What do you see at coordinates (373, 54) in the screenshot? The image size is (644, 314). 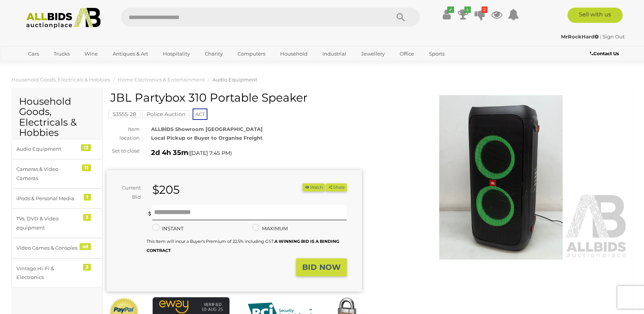 I see `a: Jewellery` at bounding box center [373, 54].